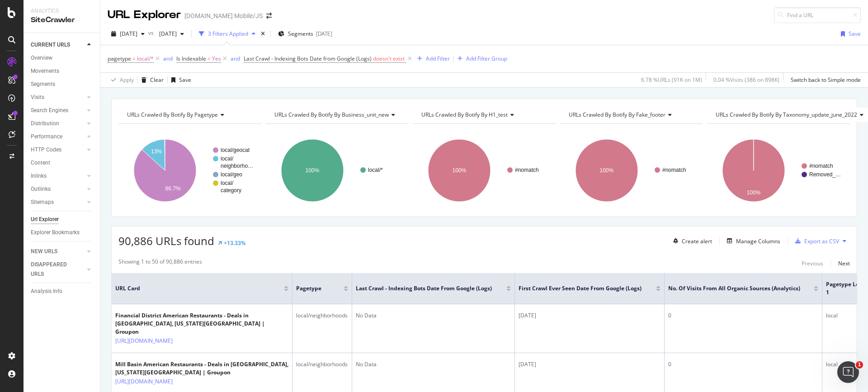  What do you see at coordinates (821, 166) in the screenshot?
I see `text: #nomatch` at bounding box center [821, 166].